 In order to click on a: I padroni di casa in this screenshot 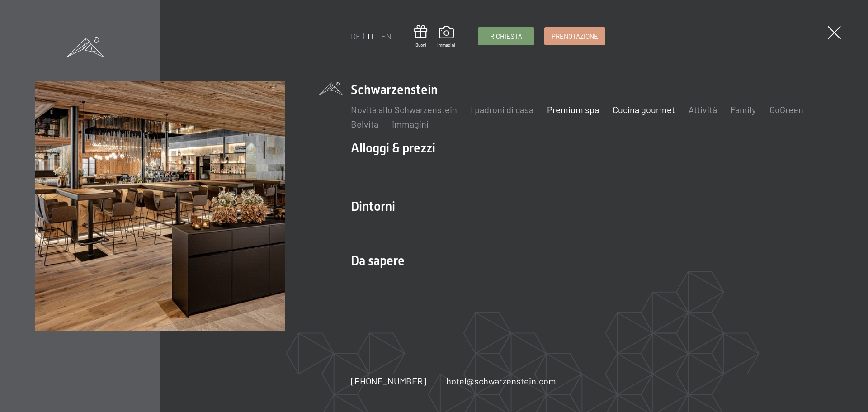, I will do `click(502, 109)`.